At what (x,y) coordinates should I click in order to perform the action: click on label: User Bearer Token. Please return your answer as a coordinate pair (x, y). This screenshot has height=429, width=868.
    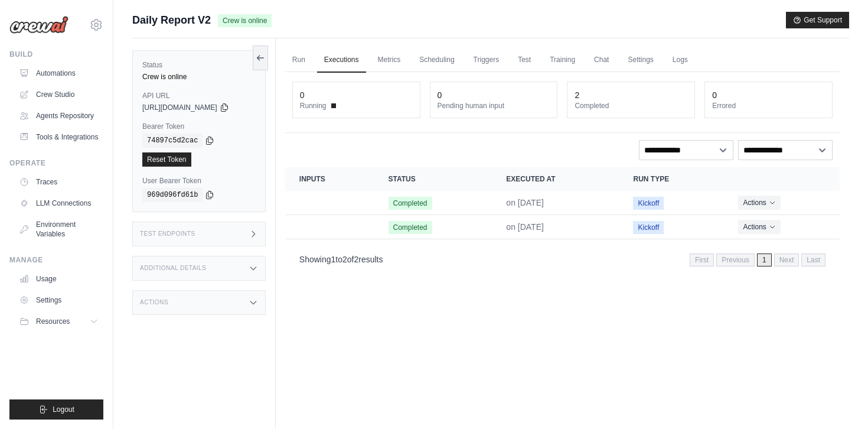
    Looking at the image, I should click on (199, 181).